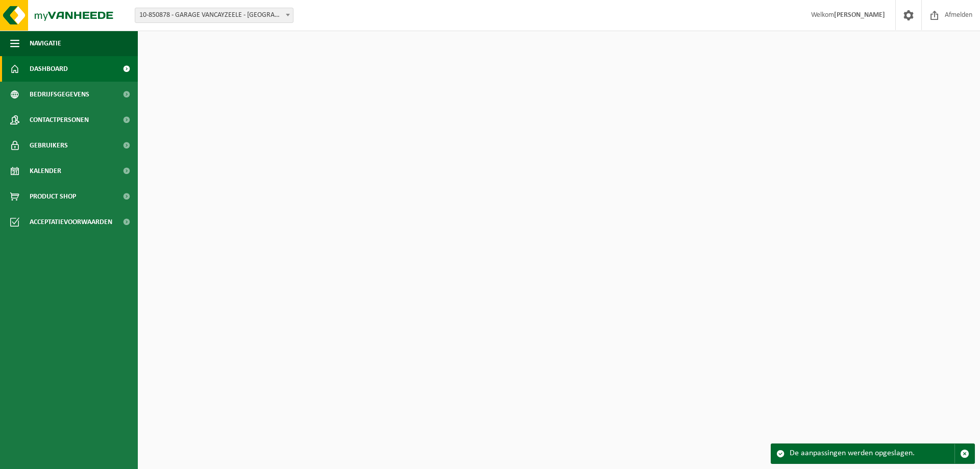 The image size is (980, 469). I want to click on span: Contactpersonen, so click(59, 120).